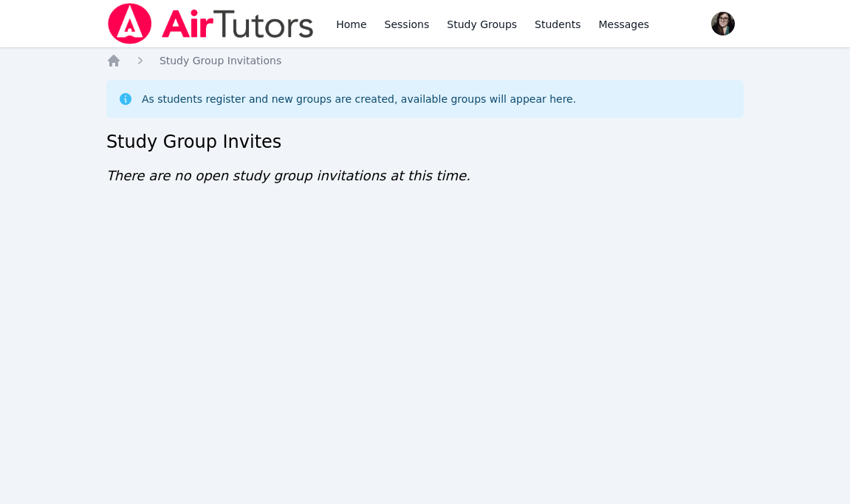  I want to click on img: Air Tutors, so click(211, 23).